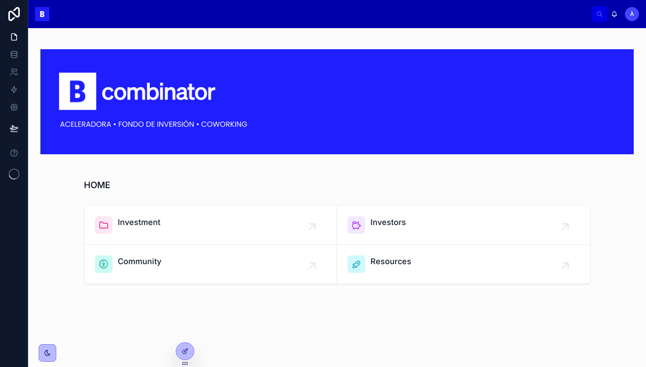 The width and height of the screenshot is (646, 367). What do you see at coordinates (139, 223) in the screenshot?
I see `span: Investment` at bounding box center [139, 223].